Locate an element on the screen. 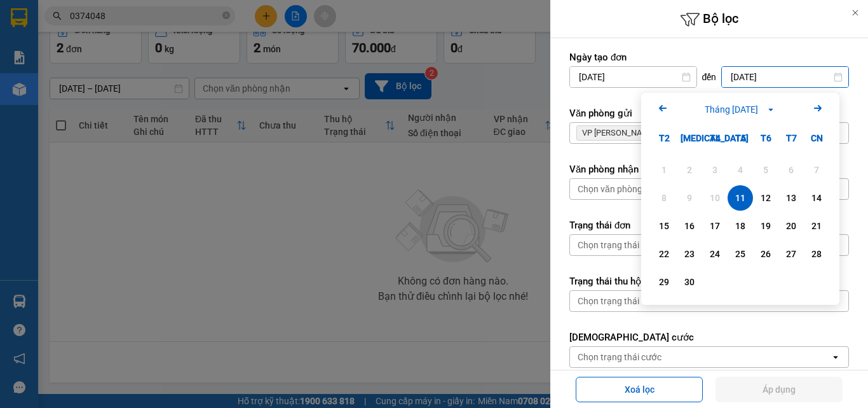  label: Văn phòng gửi is located at coordinates (709, 113).